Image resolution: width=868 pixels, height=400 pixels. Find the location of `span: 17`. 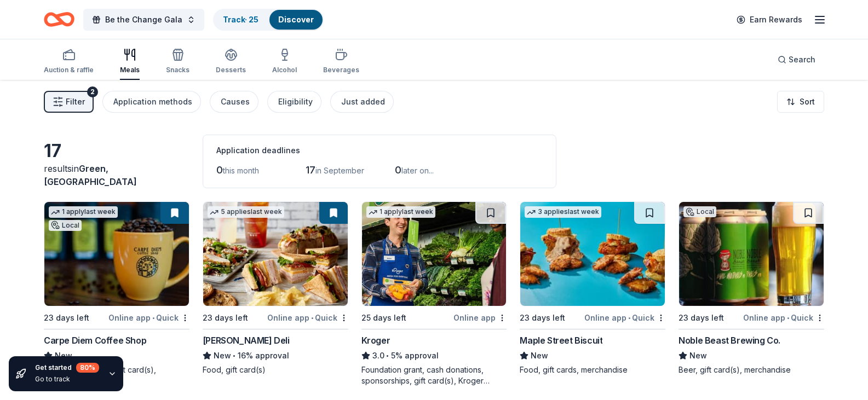

span: 17 is located at coordinates (310, 170).